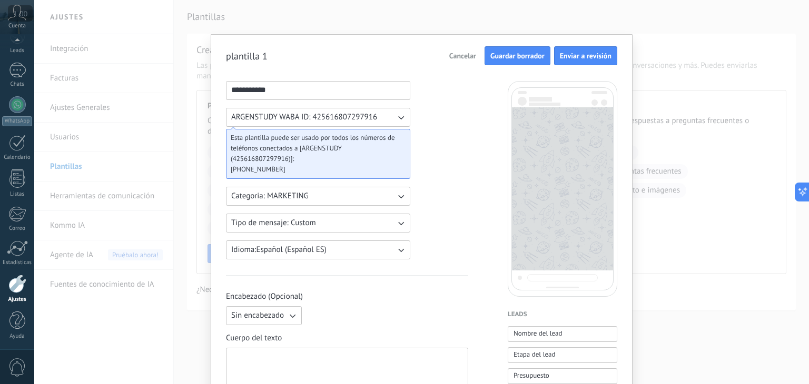 Image resolution: width=809 pixels, height=384 pixels. Describe the element at coordinates (347, 339) in the screenshot. I see `span: Cuerpo del texto` at that location.